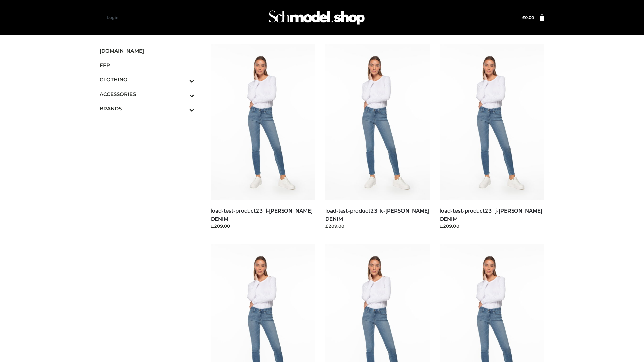 This screenshot has width=644, height=362. Describe the element at coordinates (147, 94) in the screenshot. I see `span: ACCESSORIES` at that location.